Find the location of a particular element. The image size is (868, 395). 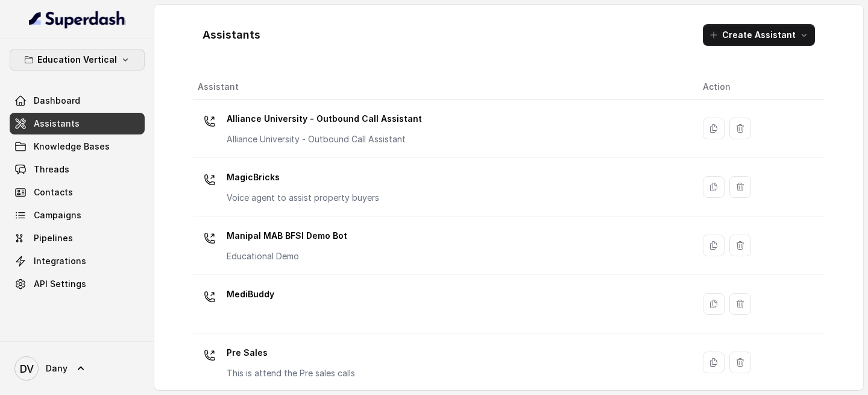

p: Educational Demo is located at coordinates (287, 257).